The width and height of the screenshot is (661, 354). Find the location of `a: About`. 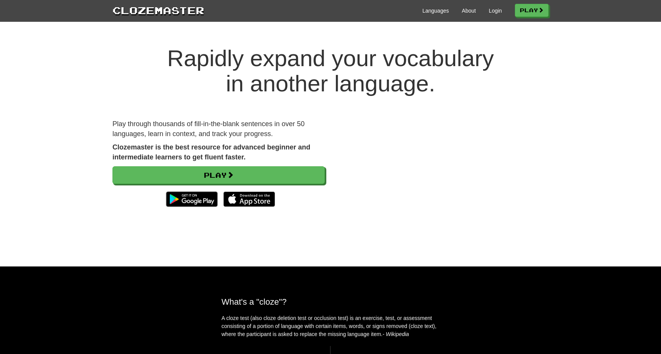

a: About is located at coordinates (469, 11).